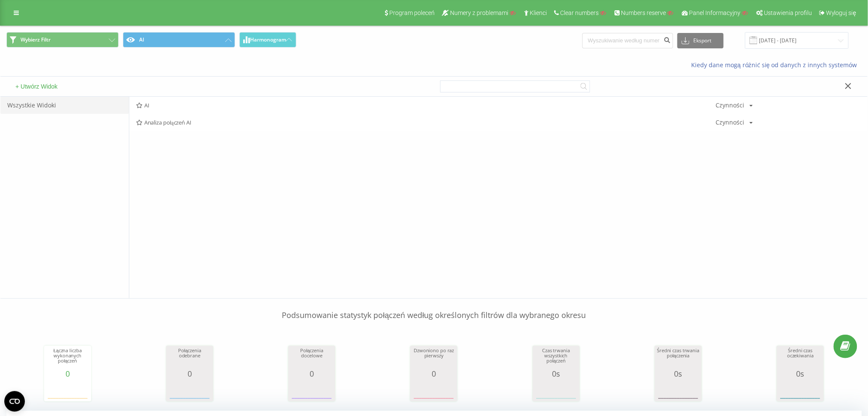  What do you see at coordinates (579, 13) in the screenshot?
I see `span: Clear numbers` at bounding box center [579, 13].